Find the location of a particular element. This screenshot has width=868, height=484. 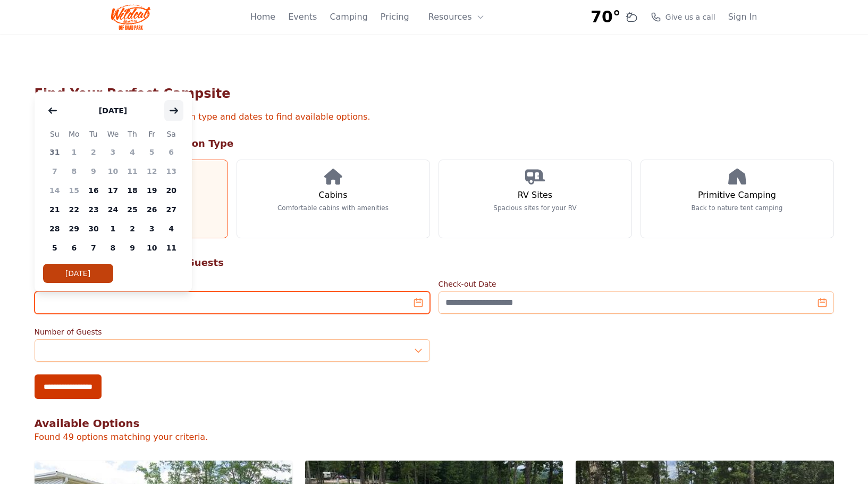

p: Spacious sites for your RV is located at coordinates (535, 208).